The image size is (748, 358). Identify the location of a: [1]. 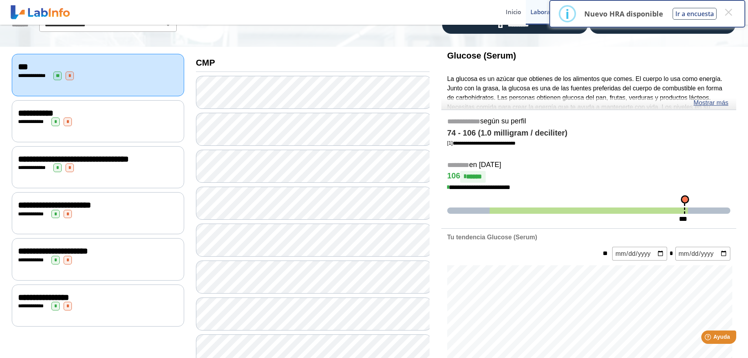
(482, 143).